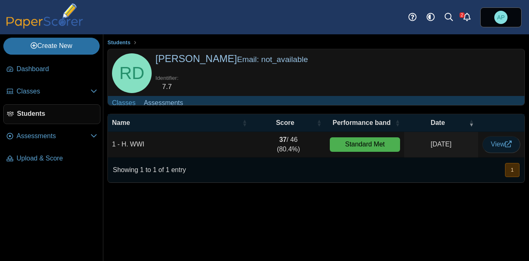 The height and width of the screenshot is (261, 529). What do you see at coordinates (438, 123) in the screenshot?
I see `span: Date` at bounding box center [438, 123].